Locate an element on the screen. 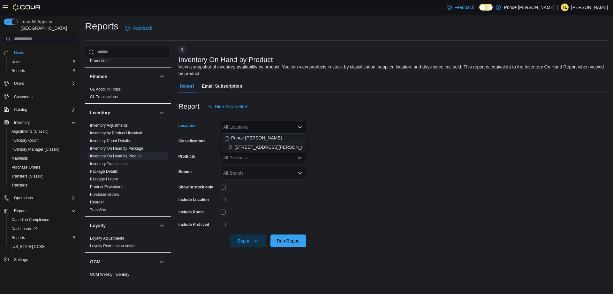 This screenshot has width=613, height=294. div: Loyalty is located at coordinates (128, 243).